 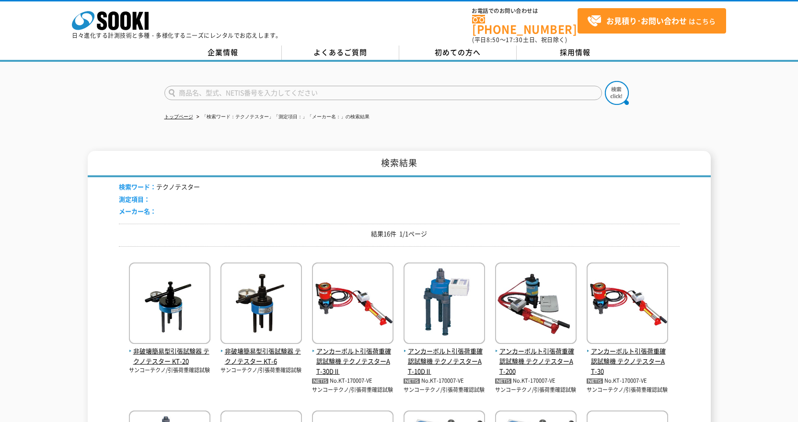 What do you see at coordinates (444, 356) in the screenshot?
I see `a: アンカーボルト引張荷重確認試験機 テクノテスターAT-10DⅡ` at bounding box center [444, 356].